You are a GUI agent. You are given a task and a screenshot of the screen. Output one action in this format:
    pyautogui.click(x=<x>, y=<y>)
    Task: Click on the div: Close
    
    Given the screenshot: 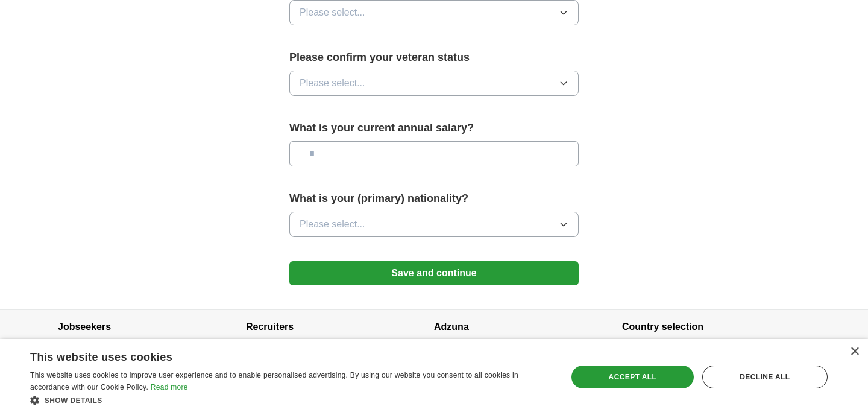 What is the action you would take?
    pyautogui.click(x=854, y=351)
    